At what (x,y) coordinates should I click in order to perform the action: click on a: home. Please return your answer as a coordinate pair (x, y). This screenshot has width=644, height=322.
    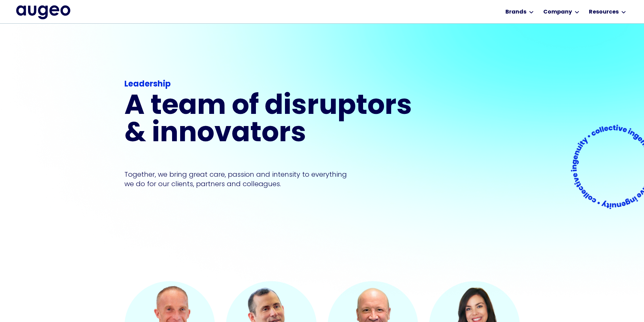
    Looking at the image, I should click on (43, 12).